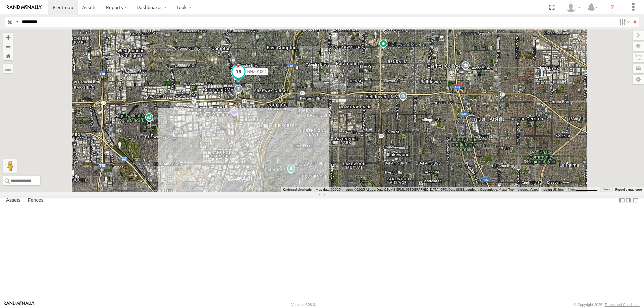 Image resolution: width=644 pixels, height=308 pixels. What do you see at coordinates (583, 190) in the screenshot?
I see `button: Map Scale: 1 km per 63 pixels` at bounding box center [583, 190].